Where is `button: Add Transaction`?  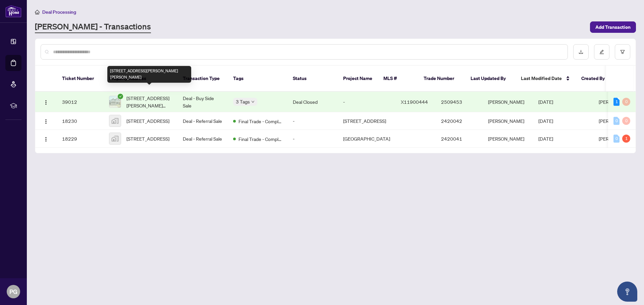
button: Add Transaction is located at coordinates (612, 27).